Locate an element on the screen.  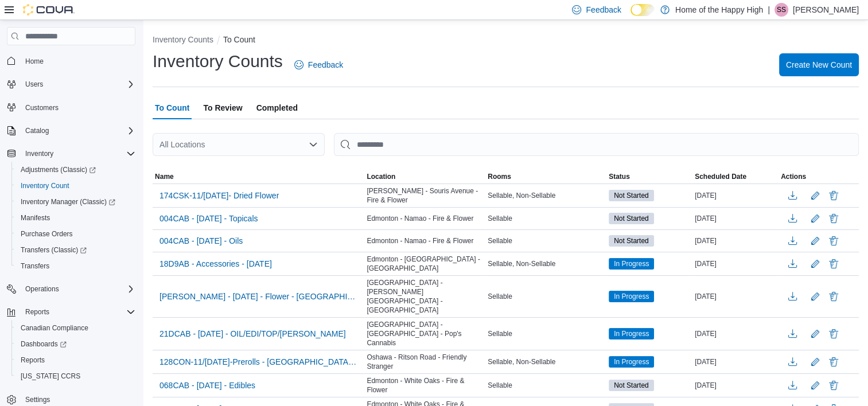
a: Transfers (Classic) is located at coordinates (76, 250).